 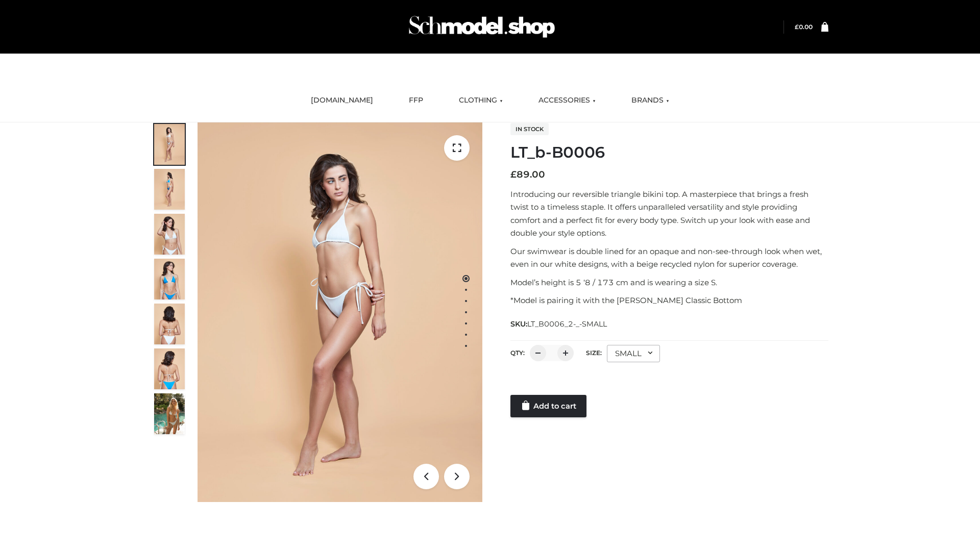 I want to click on img: ArielClassicBikiniTop_CloudNine_AzureSky_OW114ECO_8-scaled.jpg, so click(x=170, y=369).